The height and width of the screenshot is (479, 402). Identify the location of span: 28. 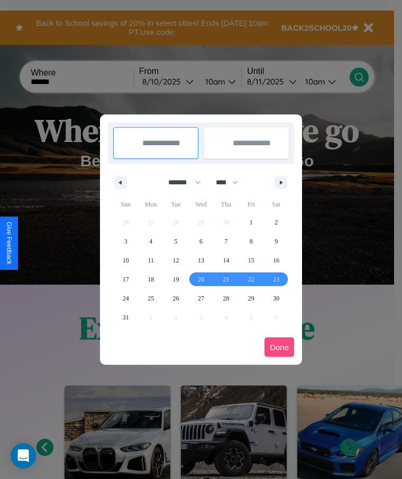
(226, 299).